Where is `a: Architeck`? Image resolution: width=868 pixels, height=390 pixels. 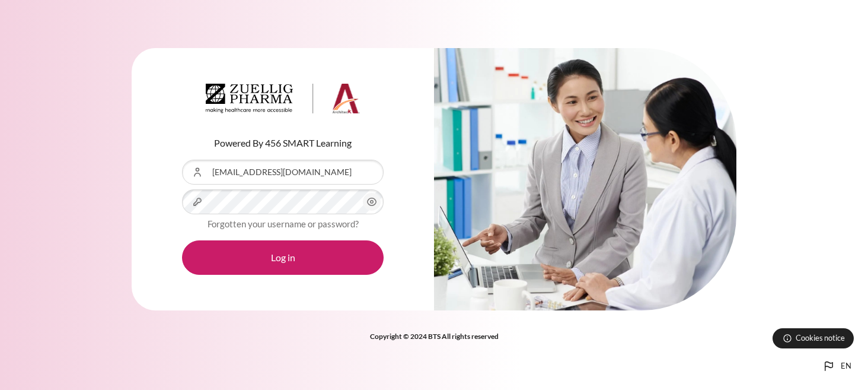
a: Architeck is located at coordinates (283, 101).